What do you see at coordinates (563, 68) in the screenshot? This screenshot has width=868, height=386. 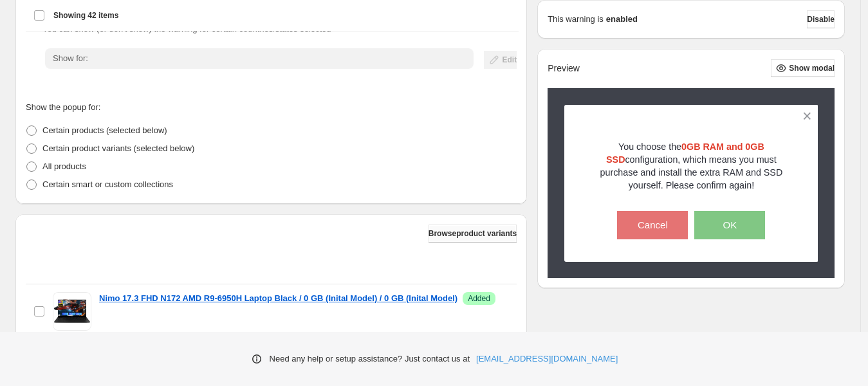 I see `h2: Preview` at bounding box center [563, 68].